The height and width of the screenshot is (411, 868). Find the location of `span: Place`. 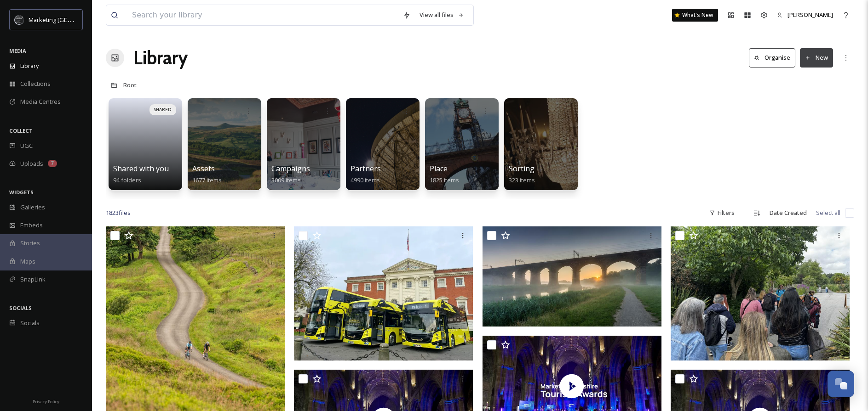

span: Place is located at coordinates (438, 168).